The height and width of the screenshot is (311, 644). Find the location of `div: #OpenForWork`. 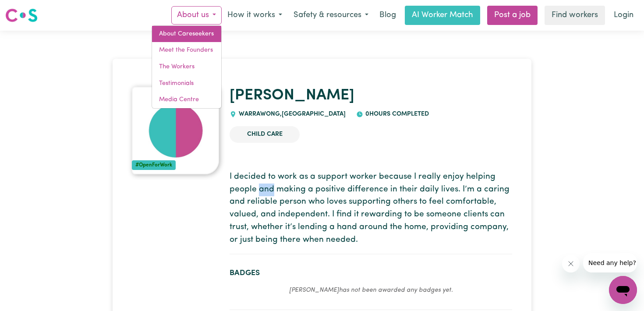

div: #OpenForWork is located at coordinates (154, 165).